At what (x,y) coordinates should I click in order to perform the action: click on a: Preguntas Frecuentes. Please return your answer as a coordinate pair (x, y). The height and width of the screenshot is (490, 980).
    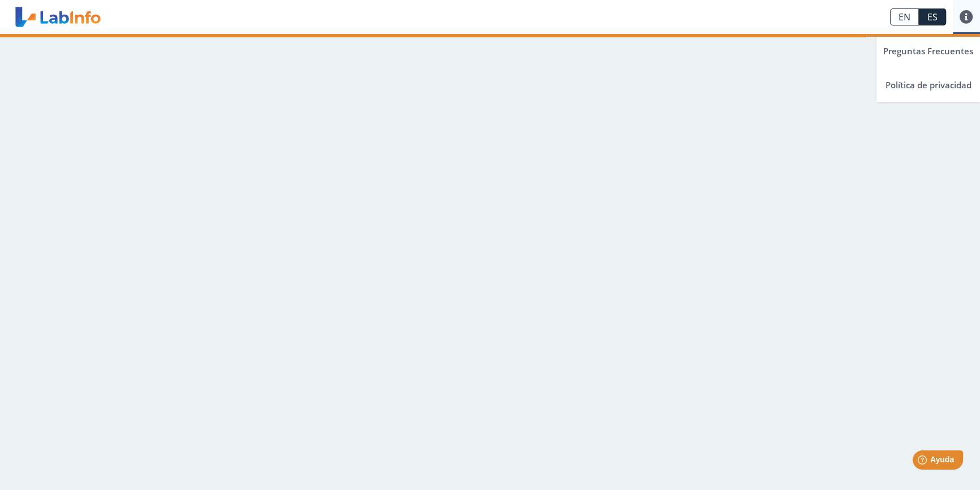
    Looking at the image, I should click on (928, 51).